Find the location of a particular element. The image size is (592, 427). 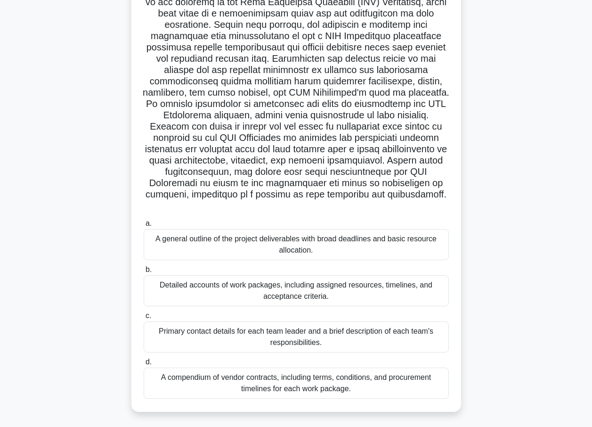

span: a. is located at coordinates (148, 223).